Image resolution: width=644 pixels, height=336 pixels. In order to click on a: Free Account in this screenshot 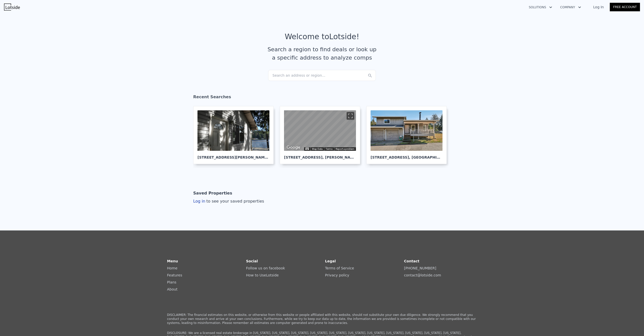, I will do `click(625, 7)`.